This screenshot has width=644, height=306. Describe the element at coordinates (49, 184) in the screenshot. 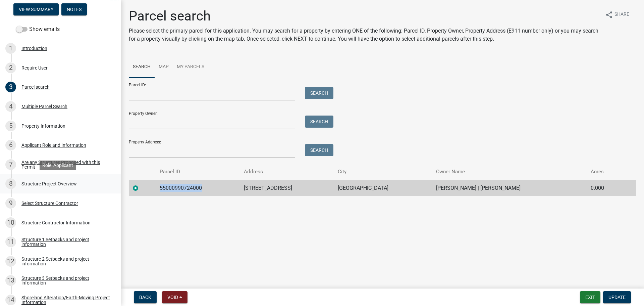

I see `div: Structure Project Overview` at that location.